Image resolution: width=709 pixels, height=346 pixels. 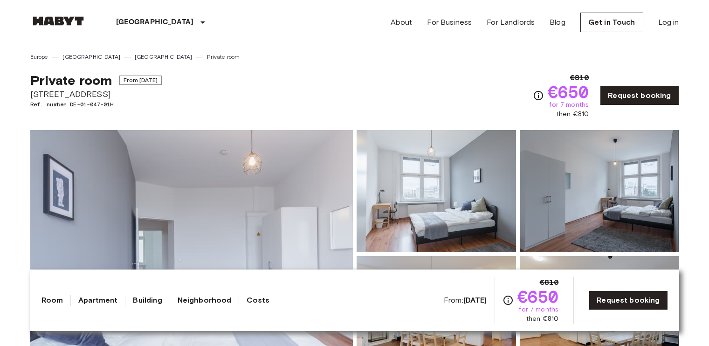 I want to click on a: Blog, so click(x=558, y=22).